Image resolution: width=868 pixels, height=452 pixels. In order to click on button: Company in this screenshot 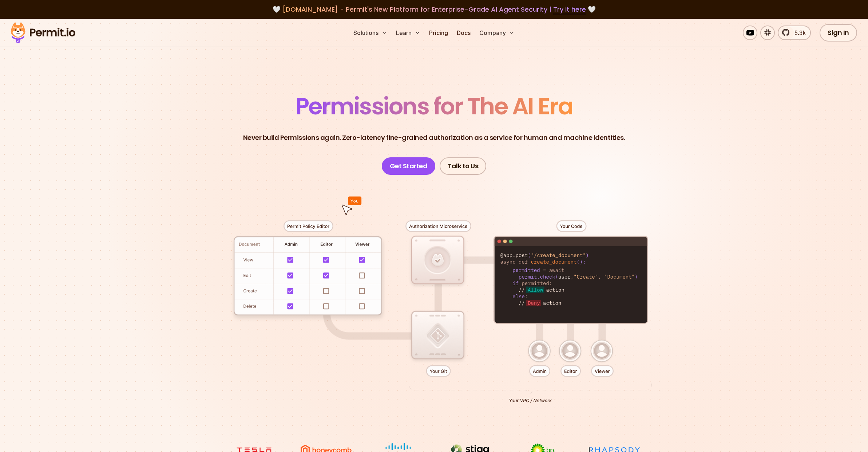, I will do `click(497, 32)`.